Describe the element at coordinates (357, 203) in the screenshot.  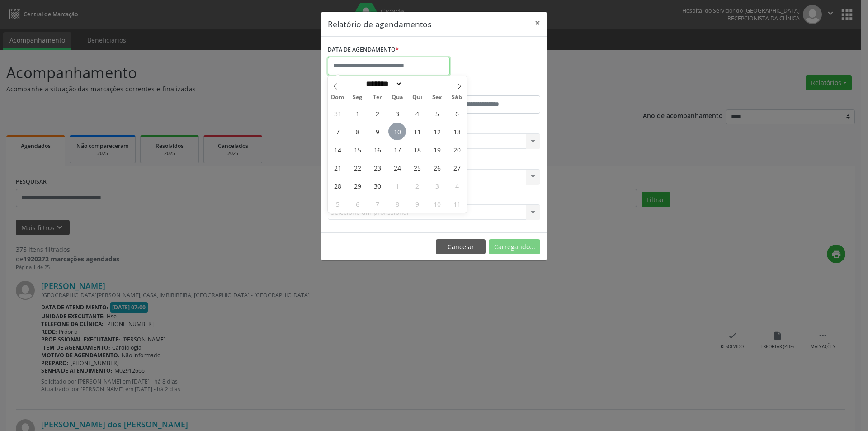
I see `span: Outubro 6, 2025` at that location.